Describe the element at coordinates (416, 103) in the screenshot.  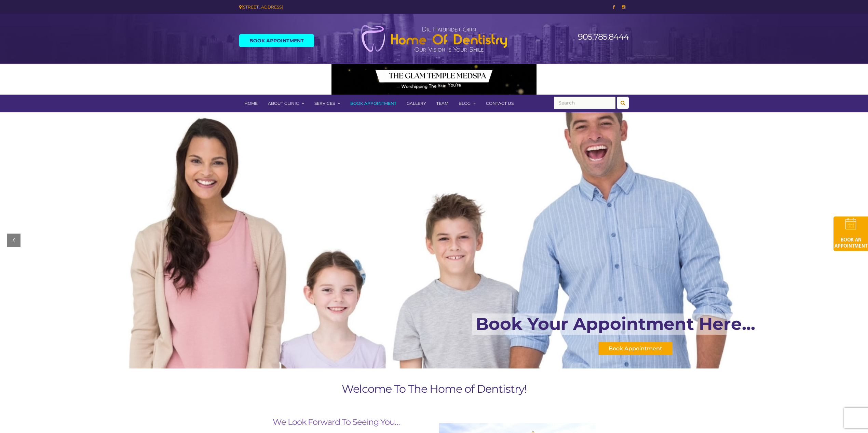
I see `a: Gallery` at that location.